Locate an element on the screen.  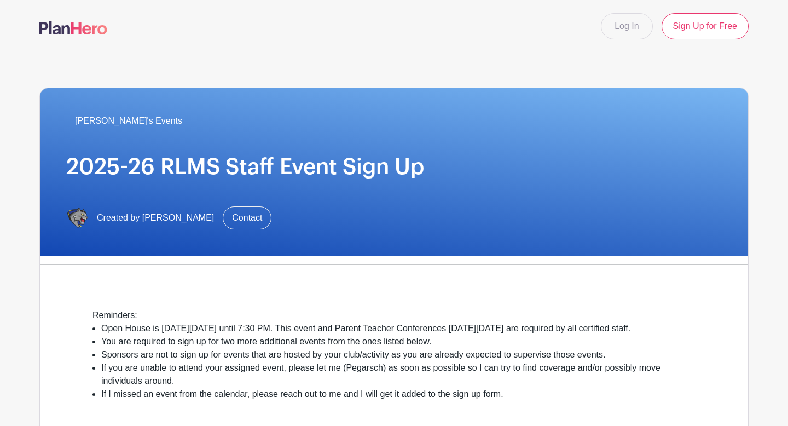
a: Log In is located at coordinates (627, 26).